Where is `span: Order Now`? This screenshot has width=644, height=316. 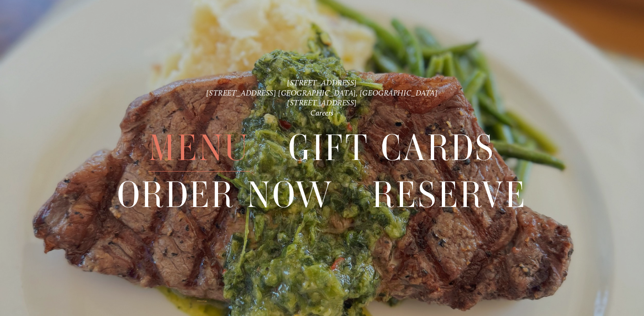 span: Order Now is located at coordinates (226, 195).